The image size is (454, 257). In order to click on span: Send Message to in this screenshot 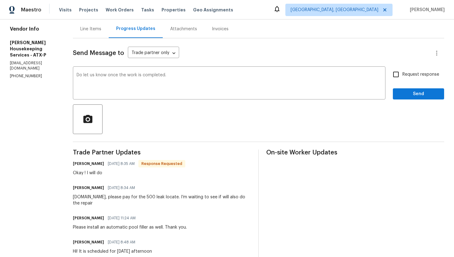, I will do `click(98, 53)`.